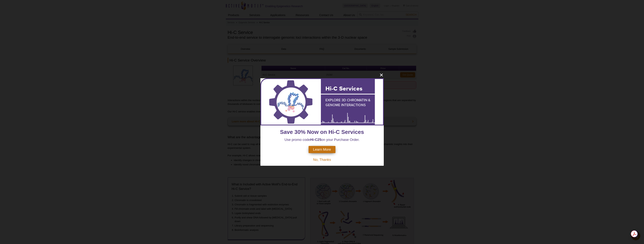  Describe the element at coordinates (381, 75) in the screenshot. I see `button: close` at that location.